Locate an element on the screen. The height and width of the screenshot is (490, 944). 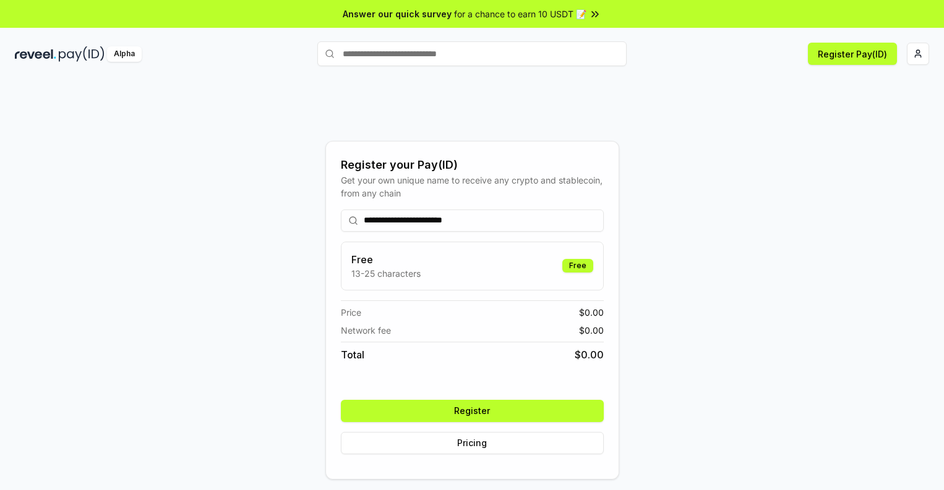
div: Alpha is located at coordinates (124, 54).